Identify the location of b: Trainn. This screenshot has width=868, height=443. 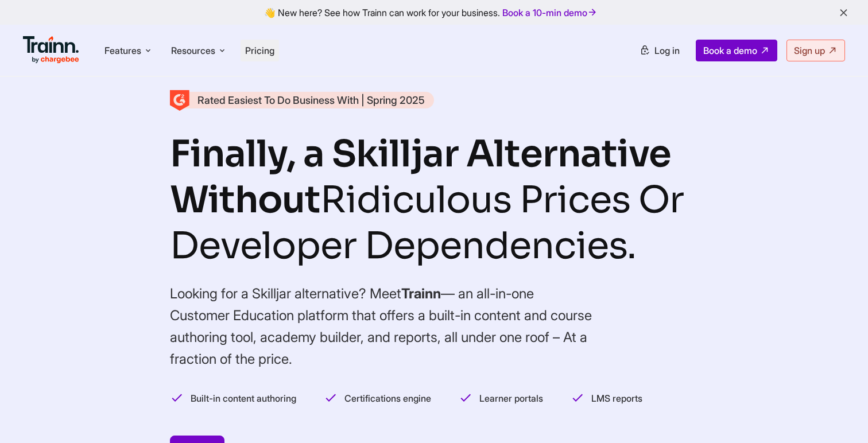
(421, 294).